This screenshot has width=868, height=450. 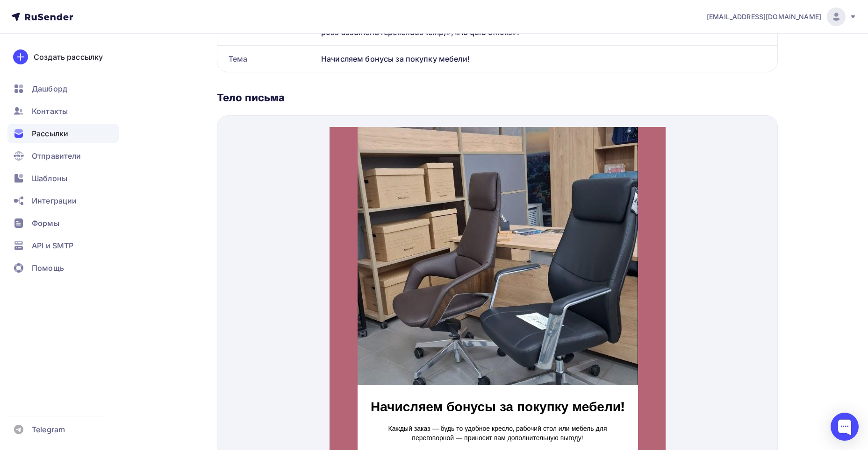 I want to click on span: Начисляем бонусы за покупку мебели!, so click(x=168, y=280).